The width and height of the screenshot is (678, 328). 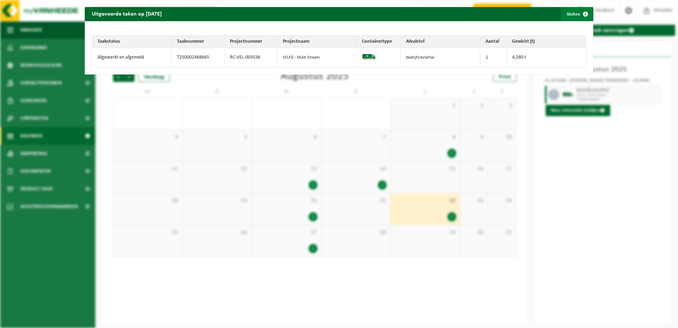 What do you see at coordinates (251, 58) in the screenshot?
I see `td: RC-VEL-003536` at bounding box center [251, 58].